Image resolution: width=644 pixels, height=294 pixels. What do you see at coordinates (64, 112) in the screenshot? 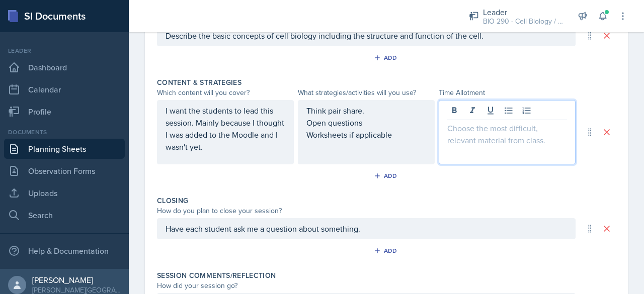
I see `a: Profile` at bounding box center [64, 112].